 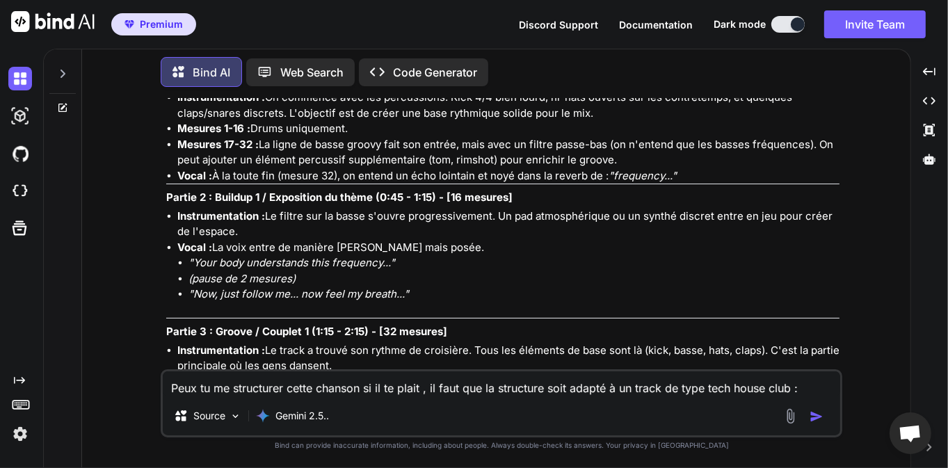 What do you see at coordinates (154, 24) in the screenshot?
I see `button: premiumPremium` at bounding box center [154, 24].